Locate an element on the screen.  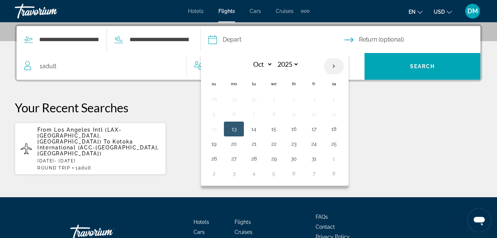
a: FAQs is located at coordinates (322, 217).